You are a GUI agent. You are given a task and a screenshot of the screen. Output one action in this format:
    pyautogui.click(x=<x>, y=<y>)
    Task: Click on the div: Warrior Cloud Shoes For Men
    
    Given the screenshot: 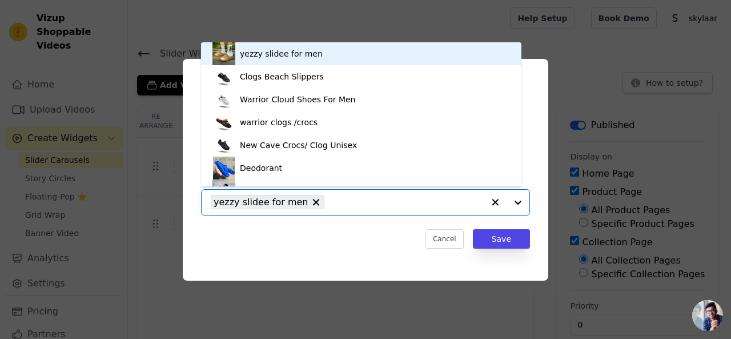 What is the action you would take?
    pyautogui.click(x=298, y=99)
    